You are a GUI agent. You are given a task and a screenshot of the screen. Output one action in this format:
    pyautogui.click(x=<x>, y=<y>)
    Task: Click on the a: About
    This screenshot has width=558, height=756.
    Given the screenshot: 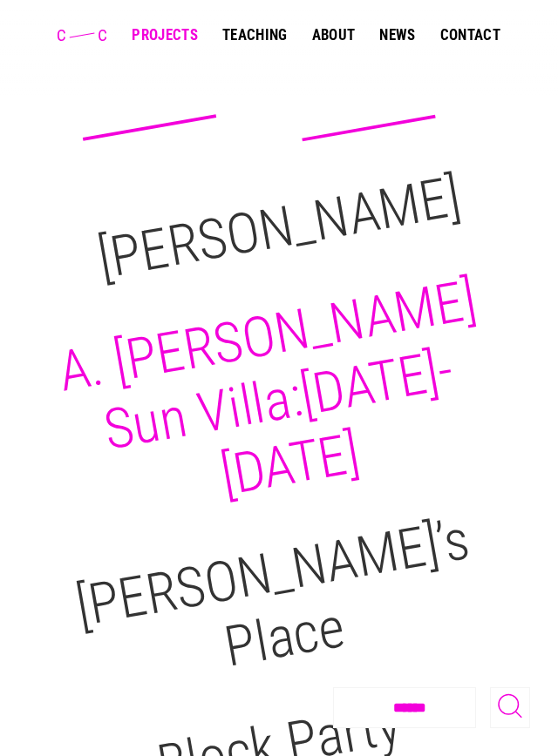 What is the action you would take?
    pyautogui.click(x=334, y=35)
    